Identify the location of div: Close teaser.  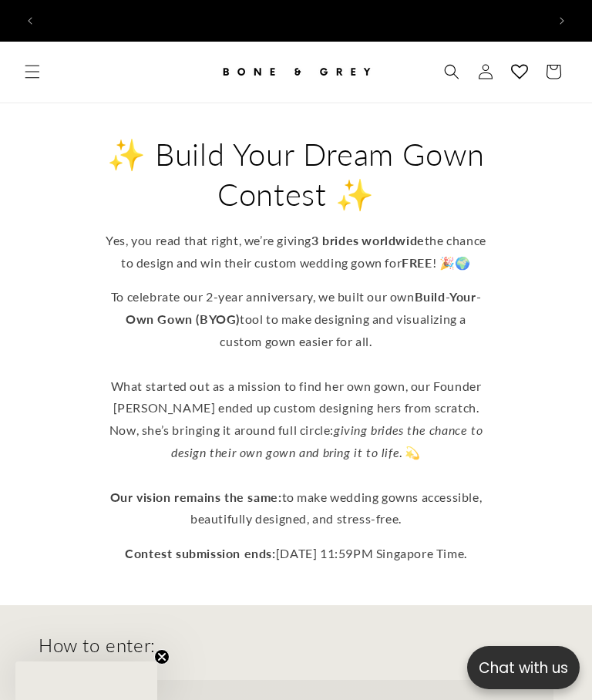
(86, 681).